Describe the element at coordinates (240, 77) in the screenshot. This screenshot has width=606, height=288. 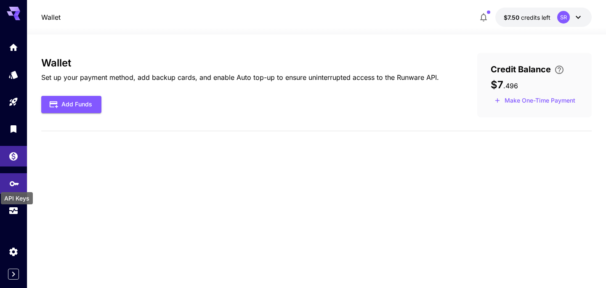
I see `p: Set up your payment method, add backup cards, and enable Auto top-up to ensure uninterrupted acce...` at that location.